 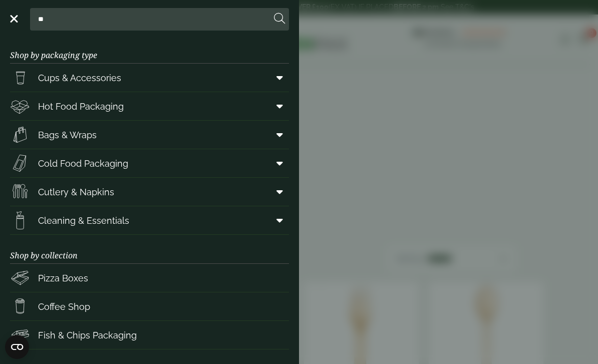 I want to click on span: Cold Food Packaging, so click(x=83, y=163).